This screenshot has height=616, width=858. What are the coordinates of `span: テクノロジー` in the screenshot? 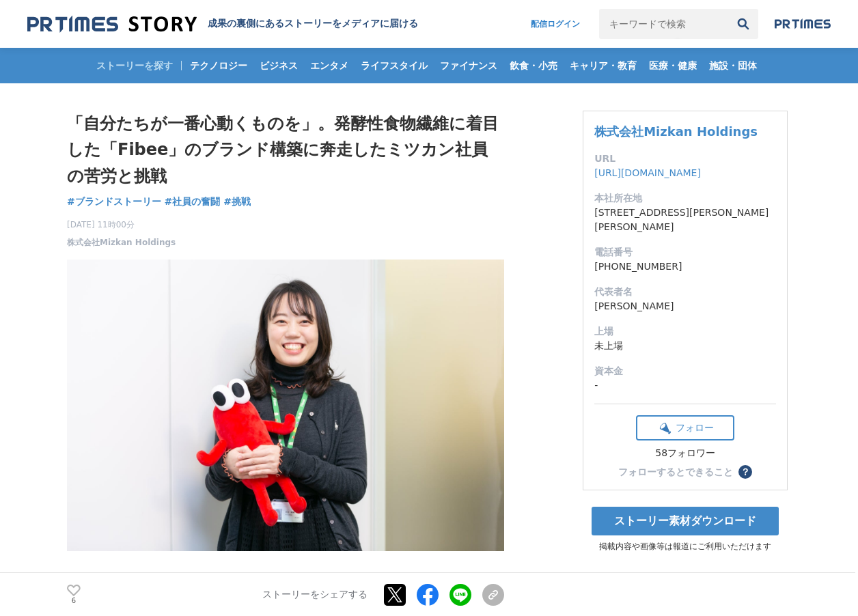 It's located at (219, 65).